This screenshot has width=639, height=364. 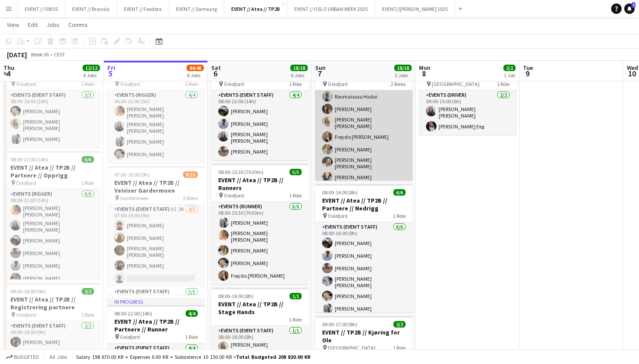 What do you see at coordinates (191, 314) in the screenshot?
I see `span: 4/4` at bounding box center [191, 314].